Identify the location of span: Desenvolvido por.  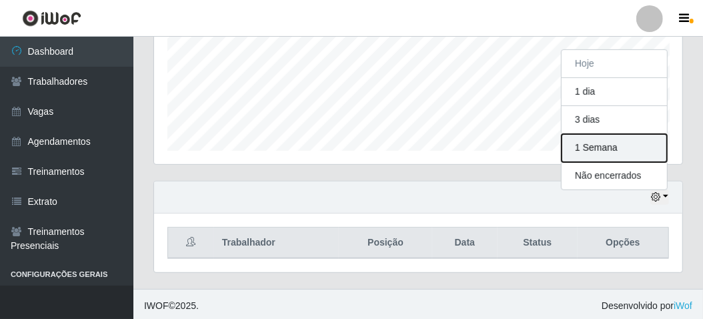
(647, 306).